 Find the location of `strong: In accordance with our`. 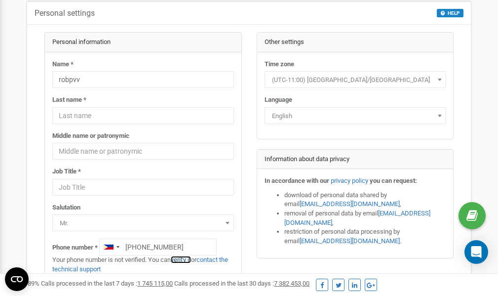

strong: In accordance with our is located at coordinates (297, 180).